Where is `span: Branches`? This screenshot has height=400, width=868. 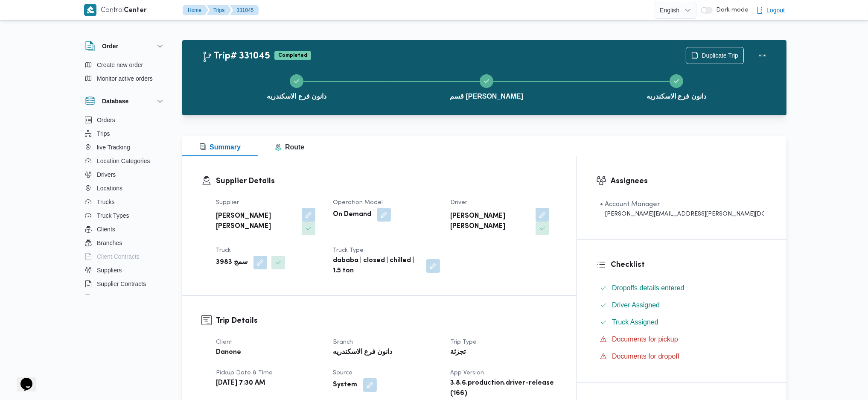
span: Branches is located at coordinates (109, 243).